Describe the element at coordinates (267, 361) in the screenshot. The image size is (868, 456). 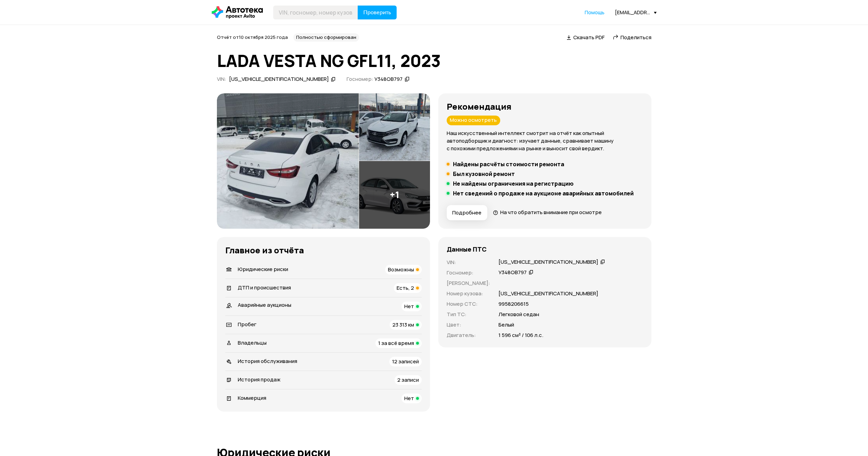
I see `span: История обслуживания` at that location.